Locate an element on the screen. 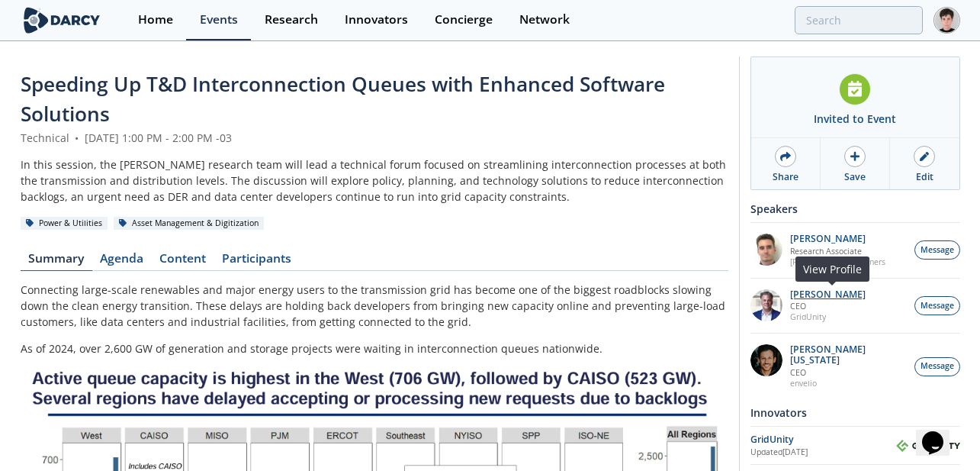 The image size is (980, 471). input: Advanced Search is located at coordinates (858, 20).